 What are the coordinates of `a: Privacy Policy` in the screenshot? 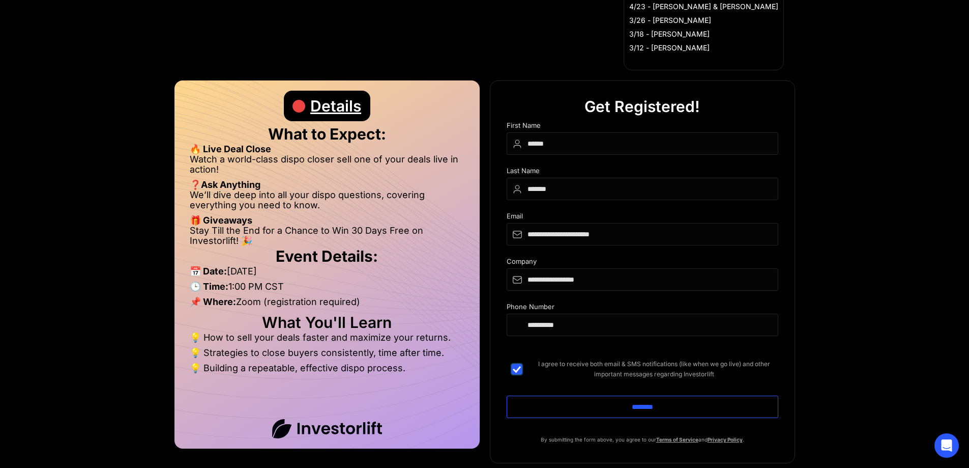 It's located at (725, 439).